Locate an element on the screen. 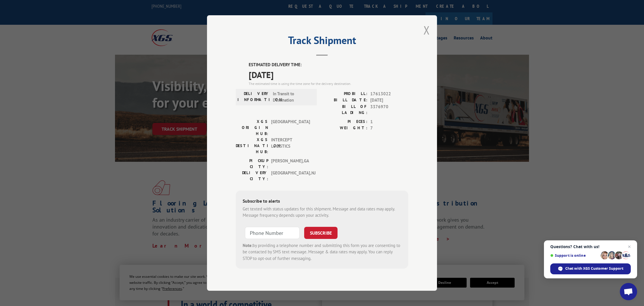 Image resolution: width=644 pixels, height=306 pixels. strong: Note: is located at coordinates (248, 246).